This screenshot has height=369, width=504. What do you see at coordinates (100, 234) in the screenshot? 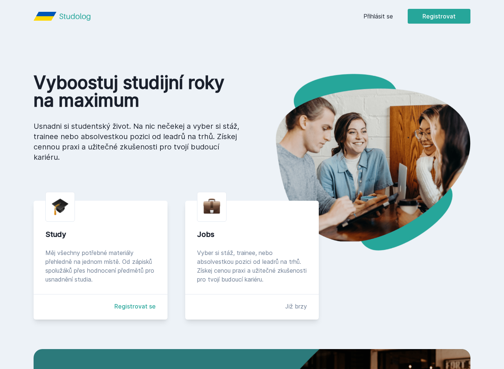
I see `div: Study` at bounding box center [100, 234].